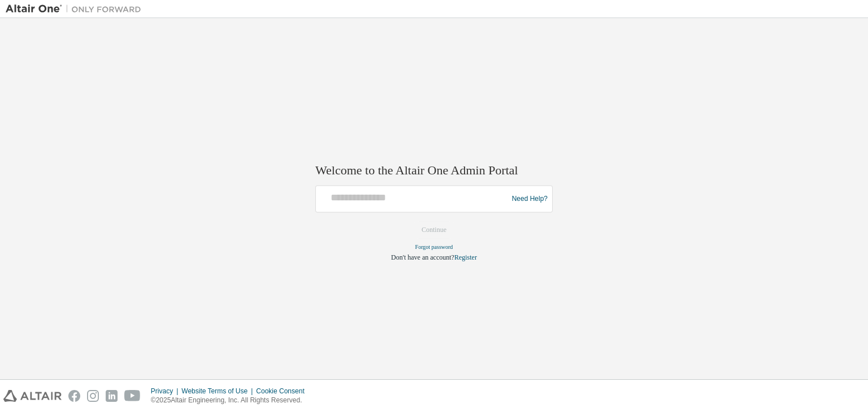  What do you see at coordinates (111, 396) in the screenshot?
I see `img: linkedin.svg` at bounding box center [111, 396].